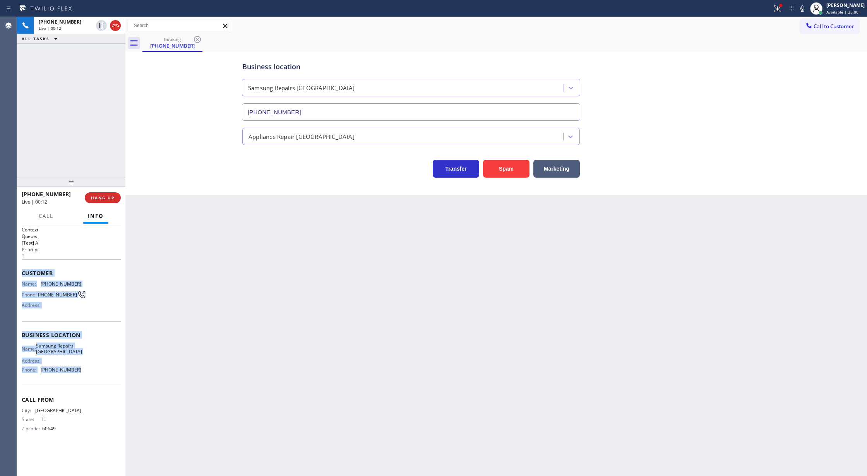 This screenshot has width=867, height=476. What do you see at coordinates (411, 112) in the screenshot?
I see `input: Phone Number` at bounding box center [411, 112].